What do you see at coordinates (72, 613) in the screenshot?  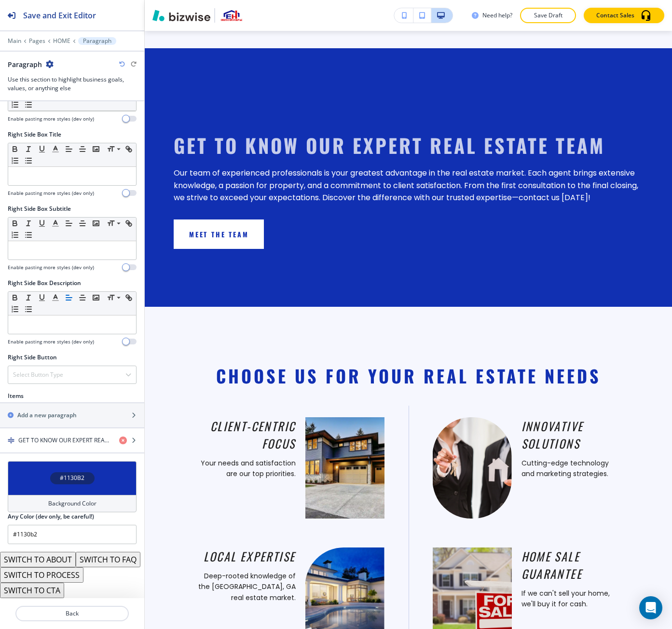 I see `button: Back` at bounding box center [72, 613].